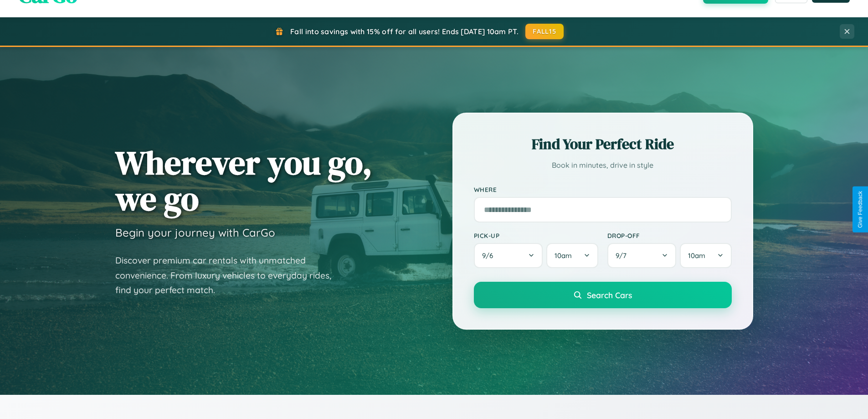 The height and width of the screenshot is (419, 868). What do you see at coordinates (229, 276) in the screenshot?
I see `p: Discover premium car rentals with unmatched convenience. From luxury vehicles to everyday rides, ...` at bounding box center [229, 276].